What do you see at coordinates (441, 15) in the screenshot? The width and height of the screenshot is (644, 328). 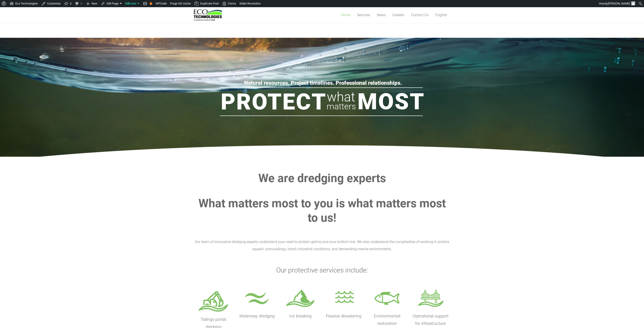 I see `span: English` at bounding box center [441, 15].